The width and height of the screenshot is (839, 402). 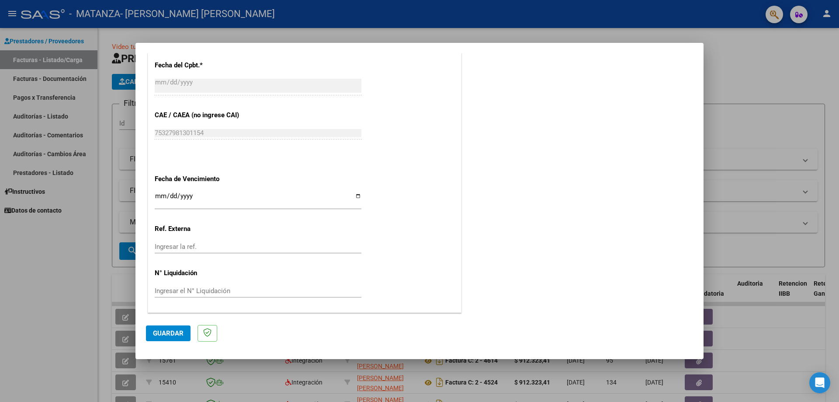 I want to click on div: Open Intercom Messenger, so click(x=820, y=383).